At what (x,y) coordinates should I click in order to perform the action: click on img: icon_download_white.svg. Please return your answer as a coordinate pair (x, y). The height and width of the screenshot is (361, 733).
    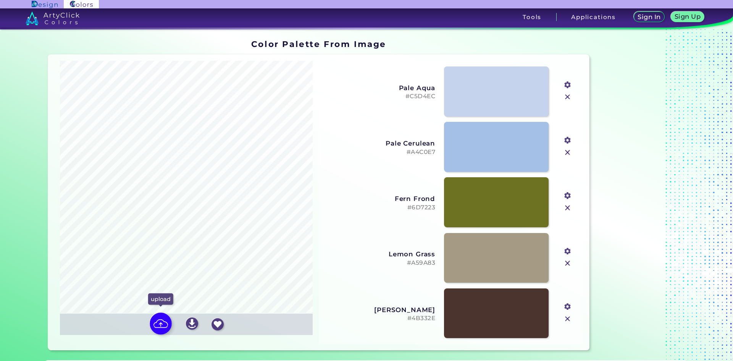
    Looking at the image, I should click on (192, 323).